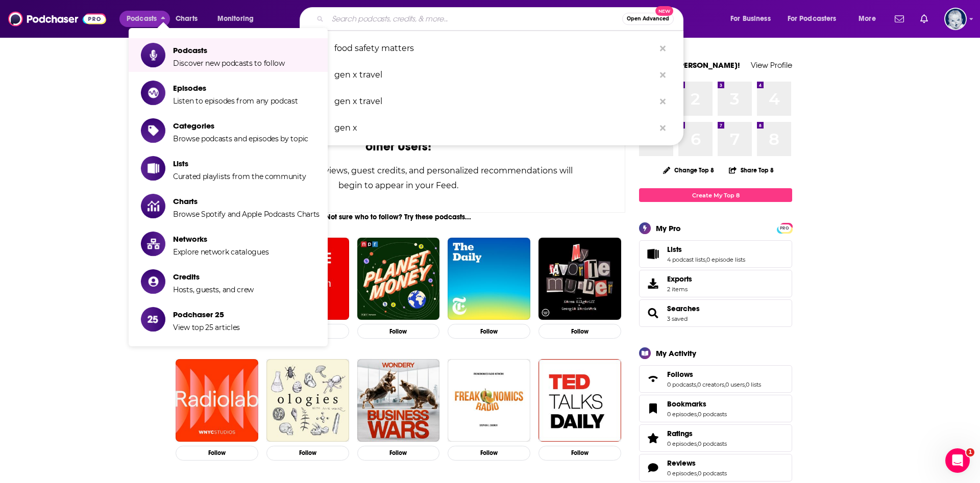 The height and width of the screenshot is (483, 980). What do you see at coordinates (784, 228) in the screenshot?
I see `span: PRO` at bounding box center [784, 228].